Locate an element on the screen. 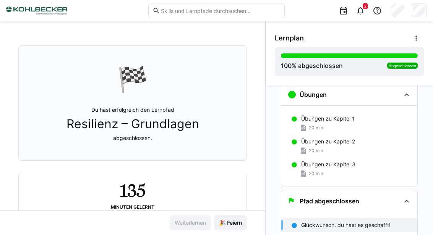  h3: Übungen is located at coordinates (313, 95).